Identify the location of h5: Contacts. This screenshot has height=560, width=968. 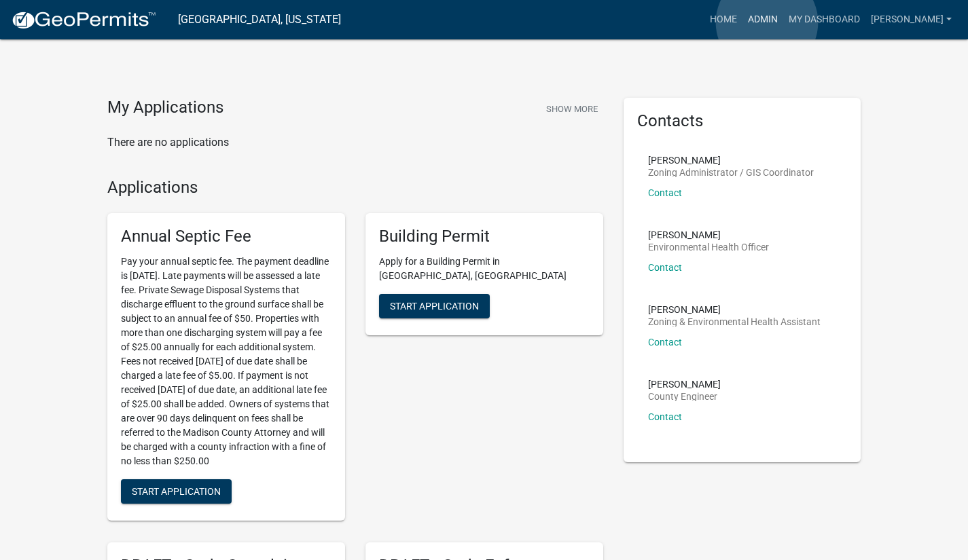
(742, 121).